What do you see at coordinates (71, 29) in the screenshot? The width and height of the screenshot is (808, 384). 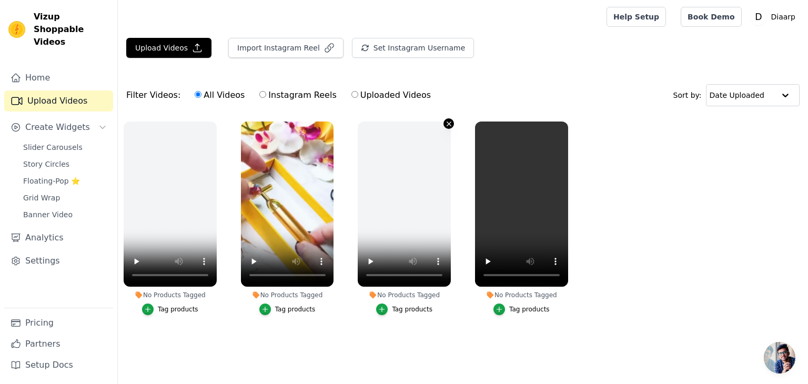 I see `span: Vizup Shoppable Videos` at bounding box center [71, 29].